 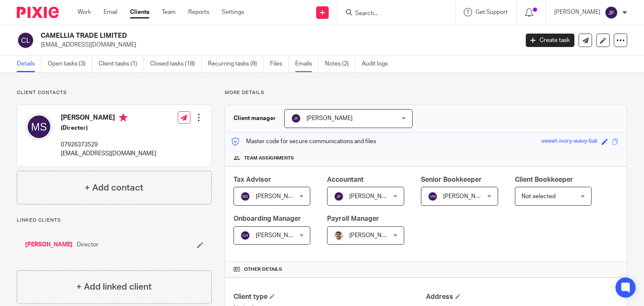 I want to click on span: Team assignments, so click(x=269, y=158).